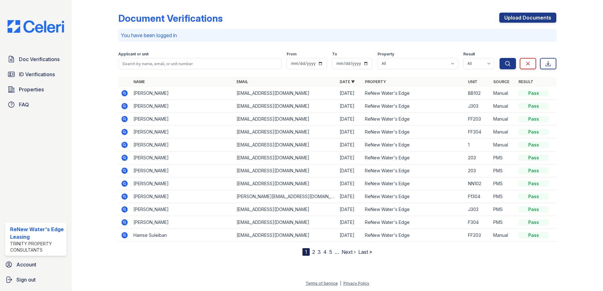 This screenshot has height=291, width=603. What do you see at coordinates (330, 252) in the screenshot?
I see `a: 5` at bounding box center [330, 252].